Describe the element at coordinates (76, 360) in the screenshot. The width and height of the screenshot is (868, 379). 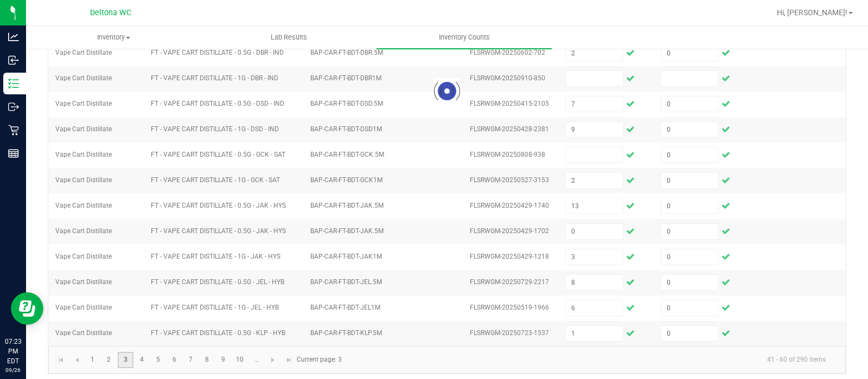
I see `a: Go to the previous page` at that location.